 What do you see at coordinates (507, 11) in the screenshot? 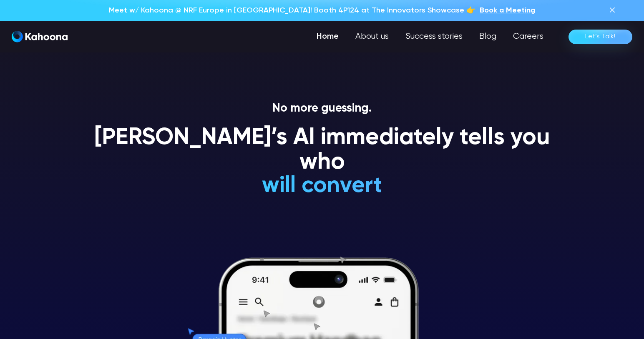
I see `a: Book a Meeting` at bounding box center [507, 11].